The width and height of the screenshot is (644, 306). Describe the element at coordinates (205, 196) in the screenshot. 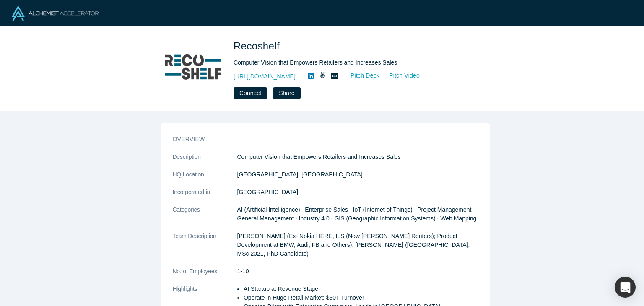

I see `dt: Incorporated in` at that location.